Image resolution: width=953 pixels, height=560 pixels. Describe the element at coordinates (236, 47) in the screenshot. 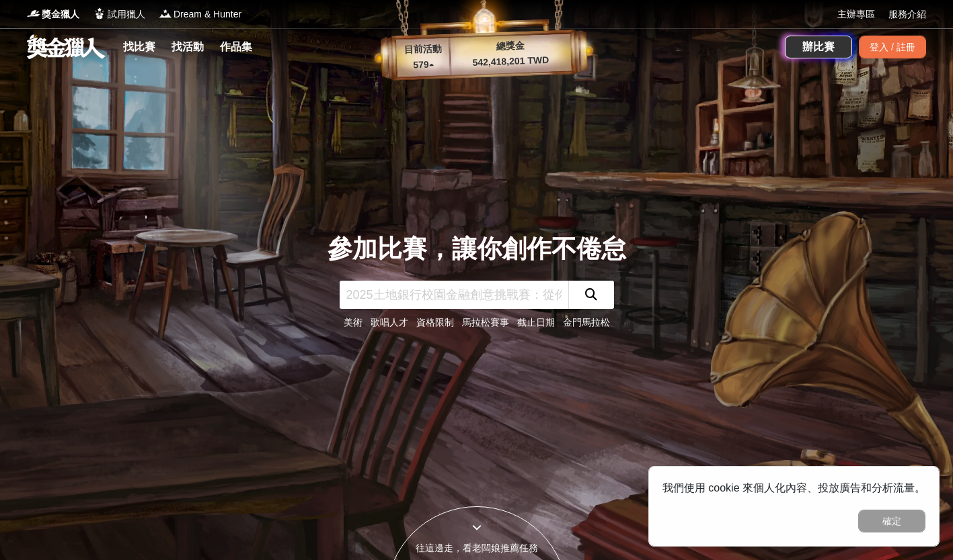

I see `a: 作品集` at that location.